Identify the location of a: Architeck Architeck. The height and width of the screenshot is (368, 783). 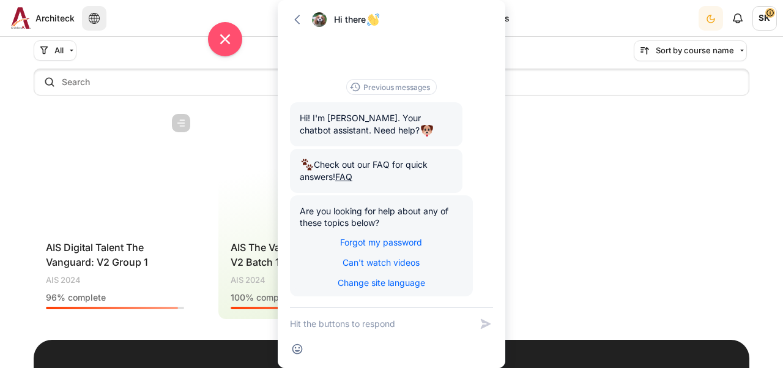
(40, 18).